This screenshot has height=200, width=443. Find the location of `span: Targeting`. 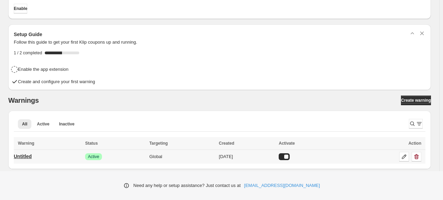

span: Targeting is located at coordinates (158, 143).